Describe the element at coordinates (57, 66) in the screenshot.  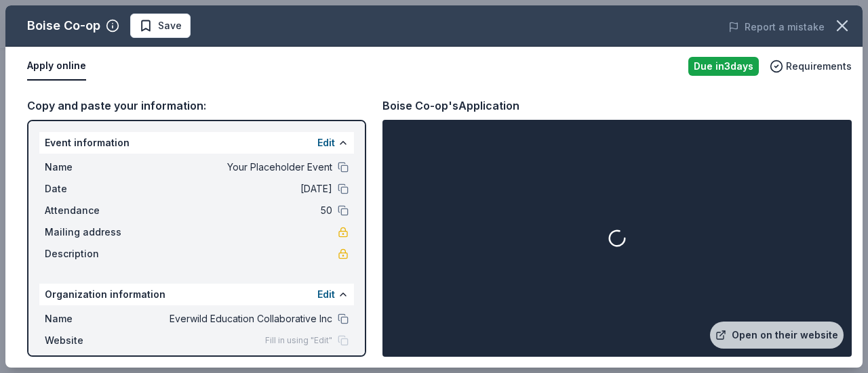
I see `button: Apply online` at that location.